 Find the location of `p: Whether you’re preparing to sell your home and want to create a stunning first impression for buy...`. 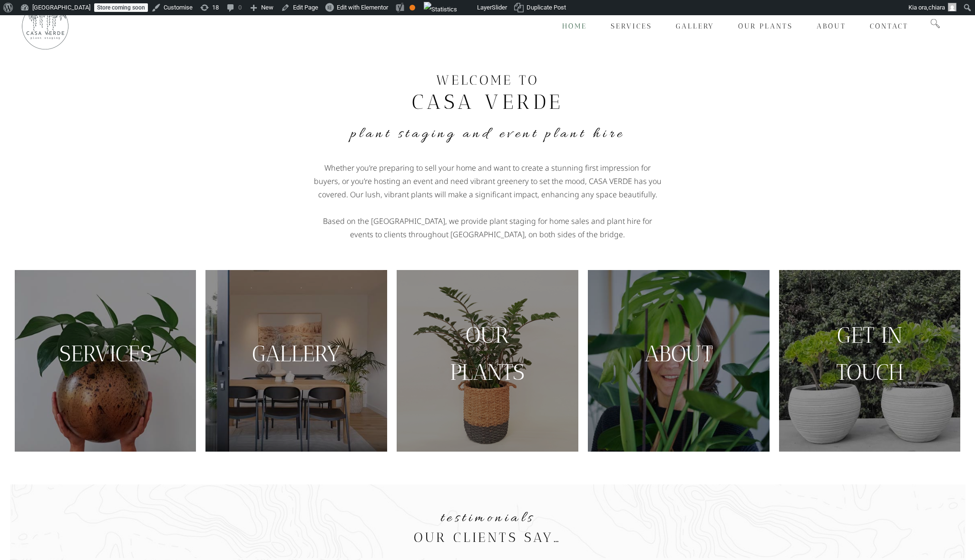

p: Whether you’re preparing to sell your home and want to create a stunning first impression for buy... is located at coordinates (488, 181).